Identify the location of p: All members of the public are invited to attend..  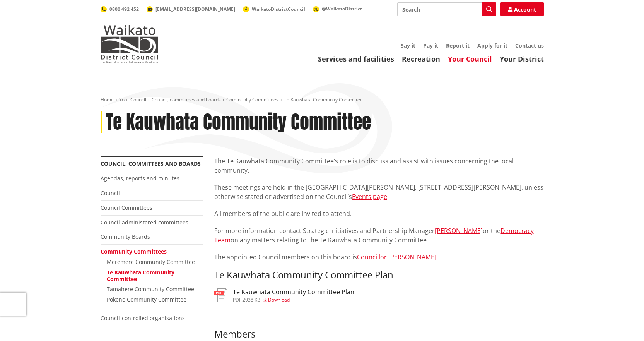
(379, 214).